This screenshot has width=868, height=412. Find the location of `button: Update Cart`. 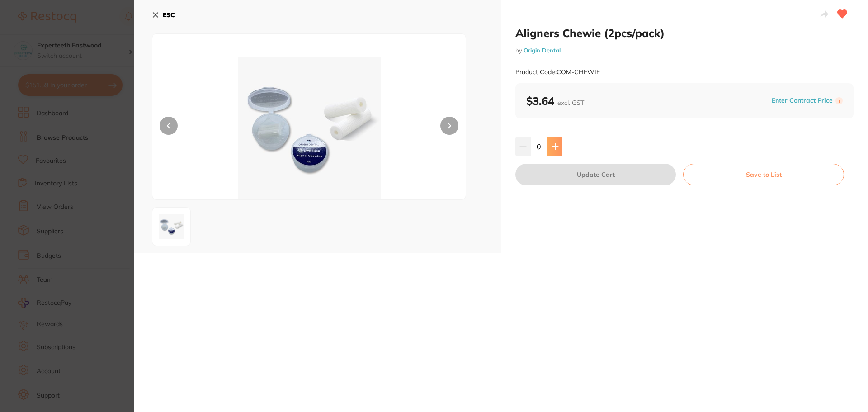

button: Update Cart is located at coordinates (596, 175).